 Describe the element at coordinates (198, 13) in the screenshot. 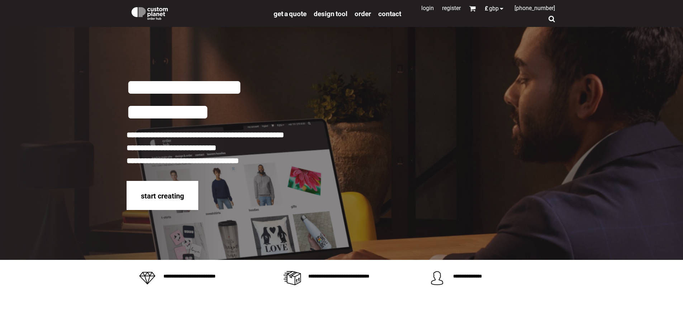

I see `a: Custom Planet` at that location.